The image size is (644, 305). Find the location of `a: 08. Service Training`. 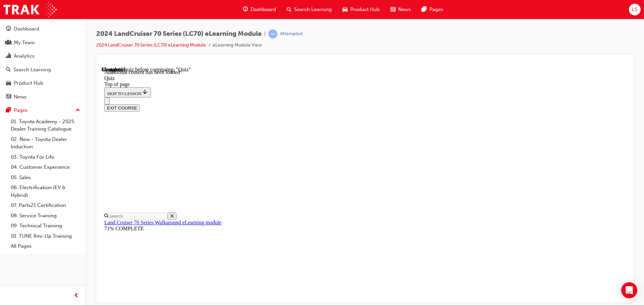

a: 08. Service Training is located at coordinates (46, 216).